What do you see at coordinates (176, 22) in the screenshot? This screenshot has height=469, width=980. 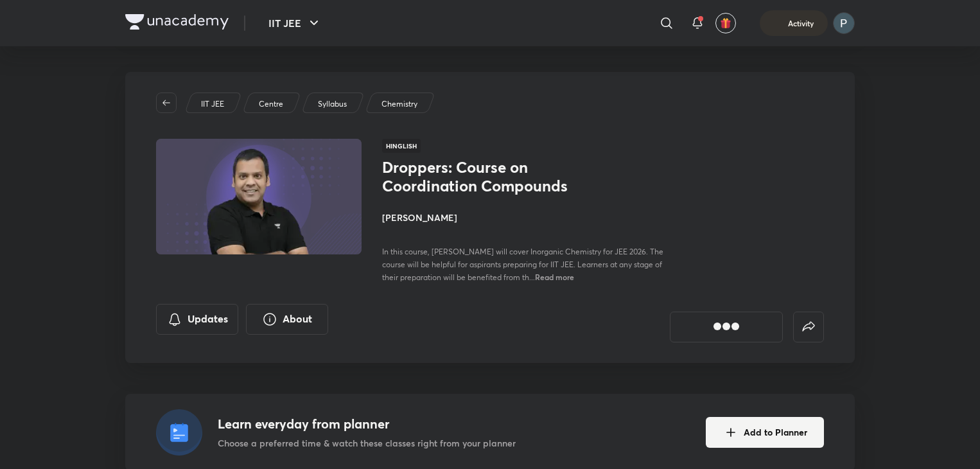 I see `img: Company Logo` at bounding box center [176, 22].